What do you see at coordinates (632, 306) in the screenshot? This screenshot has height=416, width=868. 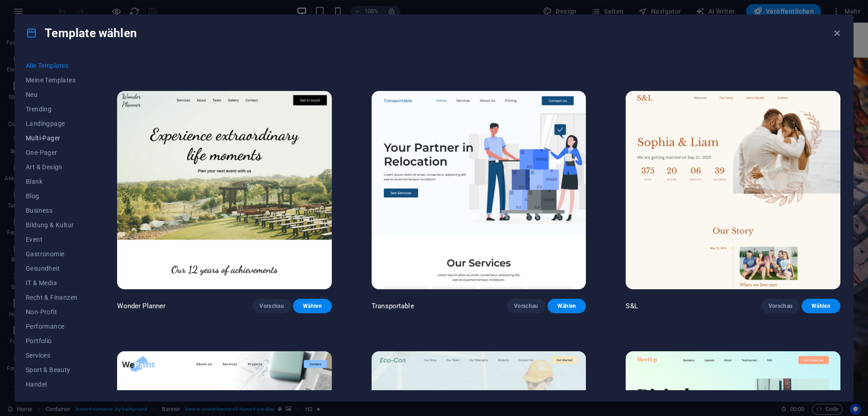 I see `p: S&L` at bounding box center [632, 306].